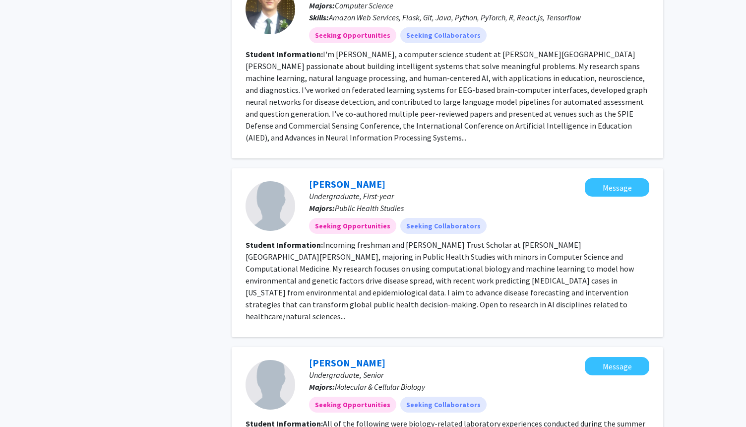 Image resolution: width=746 pixels, height=427 pixels. What do you see at coordinates (346, 375) in the screenshot?
I see `span: Undergraduate, Senior` at bounding box center [346, 375].